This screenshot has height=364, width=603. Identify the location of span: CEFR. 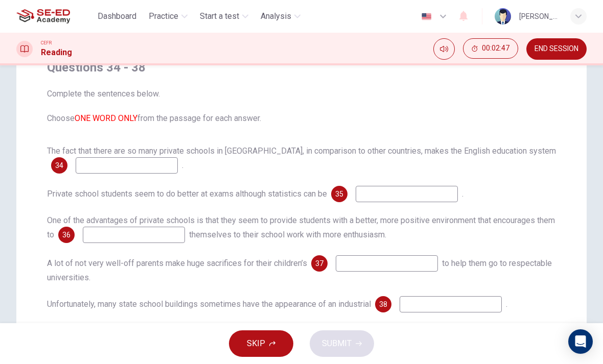
(46, 43).